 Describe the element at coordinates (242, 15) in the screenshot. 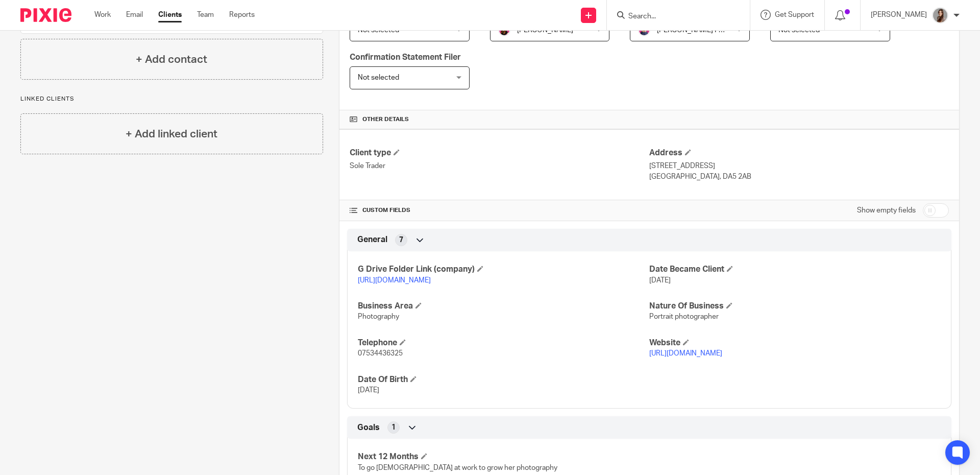

I see `a: Reports` at that location.